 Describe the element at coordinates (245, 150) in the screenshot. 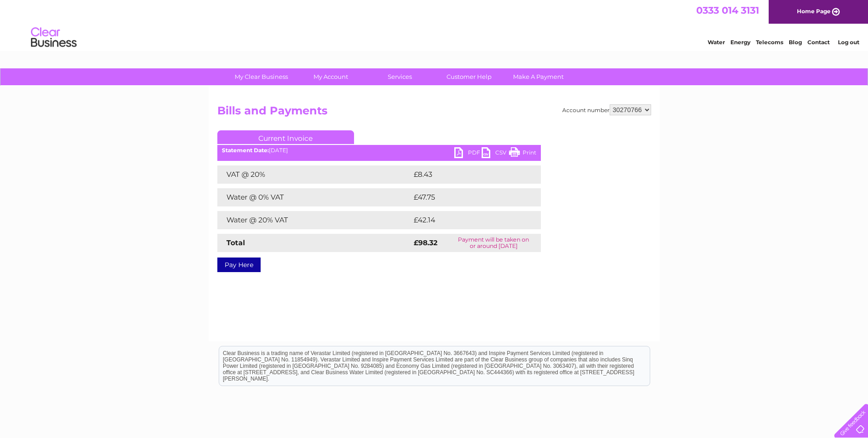

I see `b: Statement Date:` at that location.